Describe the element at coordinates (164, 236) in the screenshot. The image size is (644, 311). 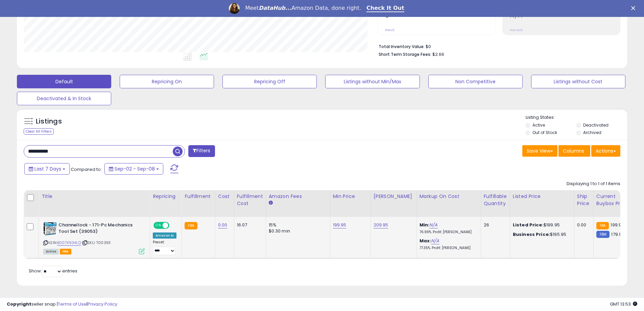
I see `div: Amazon AI` at that location.